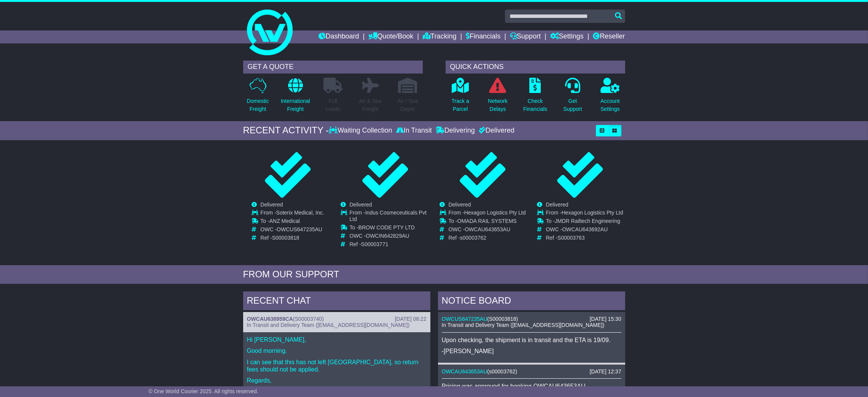 This screenshot has width=868, height=397. I want to click on a: OWCUS647235AU, so click(465, 319).